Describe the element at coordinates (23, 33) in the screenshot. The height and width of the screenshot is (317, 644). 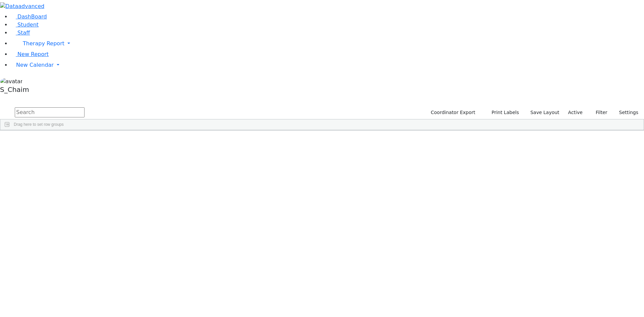
I see `span: Staff` at that location.